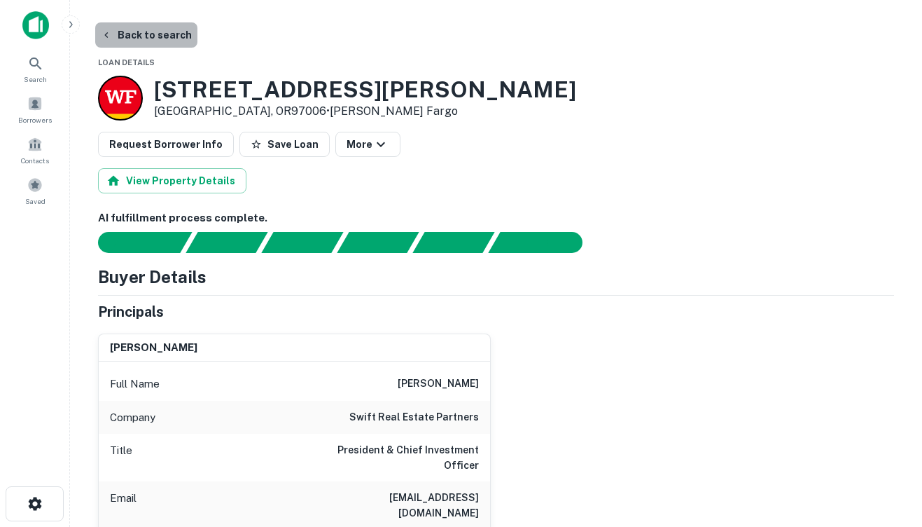 This screenshot has width=922, height=527. I want to click on div: Contacts, so click(35, 150).